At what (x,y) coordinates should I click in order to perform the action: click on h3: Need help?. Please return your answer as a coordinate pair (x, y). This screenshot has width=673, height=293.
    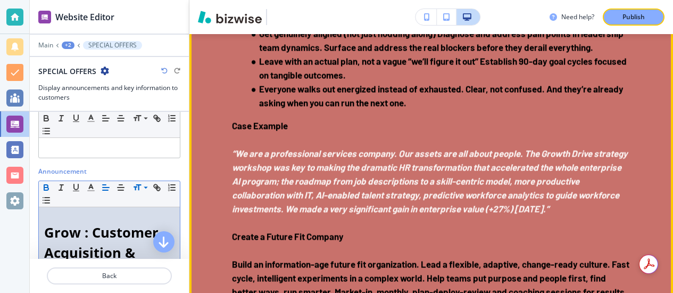
    Looking at the image, I should click on (578, 17).